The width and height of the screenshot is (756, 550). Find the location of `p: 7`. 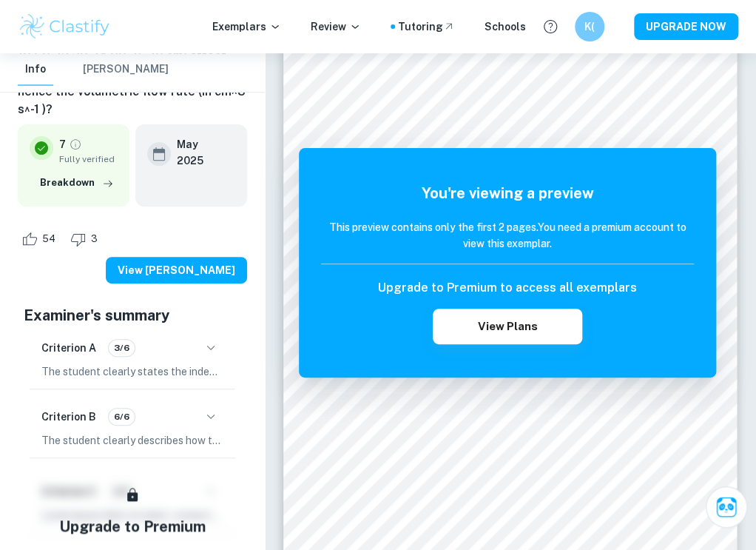

p: 7 is located at coordinates (62, 145).